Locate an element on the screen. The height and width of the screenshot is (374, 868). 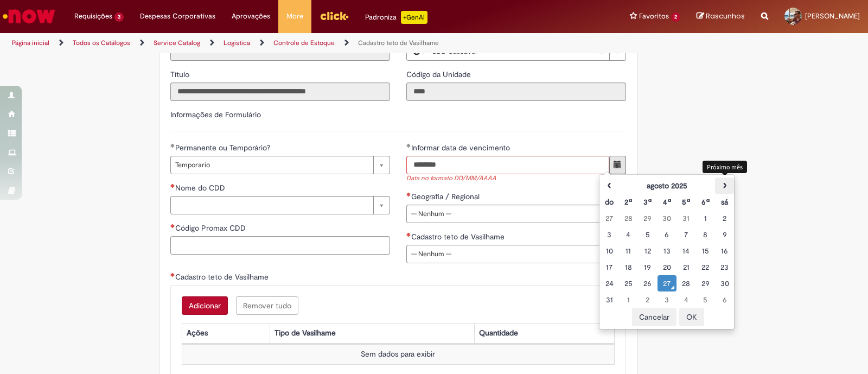
span: Código Promax CDD is located at coordinates (212, 228).